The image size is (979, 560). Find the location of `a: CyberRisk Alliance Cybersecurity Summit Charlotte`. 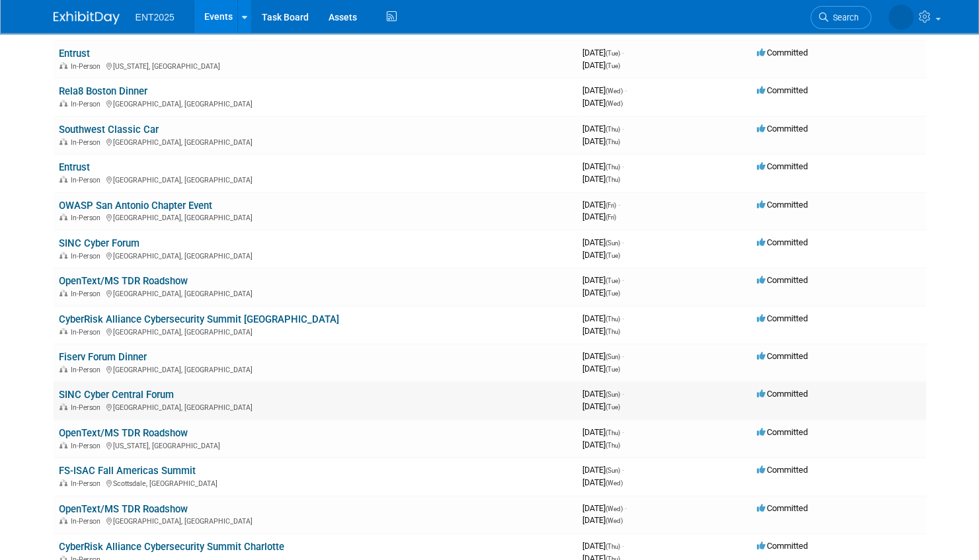

a: CyberRisk Alliance Cybersecurity Summit Charlotte is located at coordinates (172, 546).